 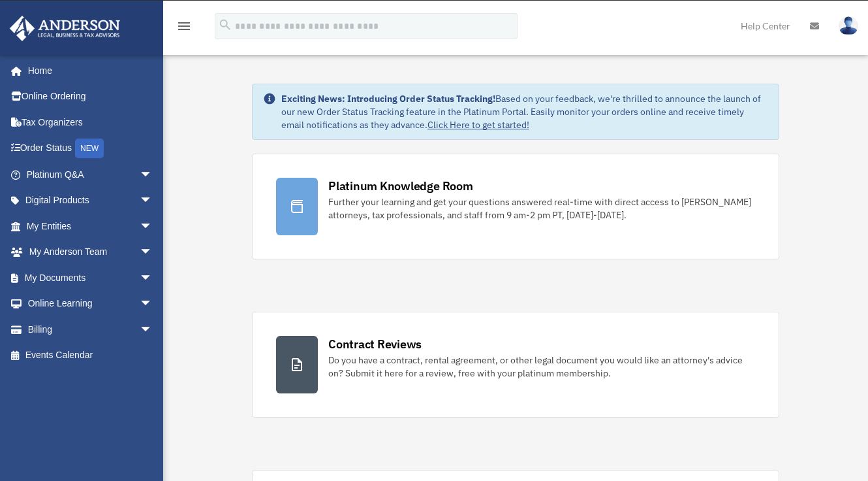 What do you see at coordinates (184, 28) in the screenshot?
I see `a: menu` at bounding box center [184, 28].